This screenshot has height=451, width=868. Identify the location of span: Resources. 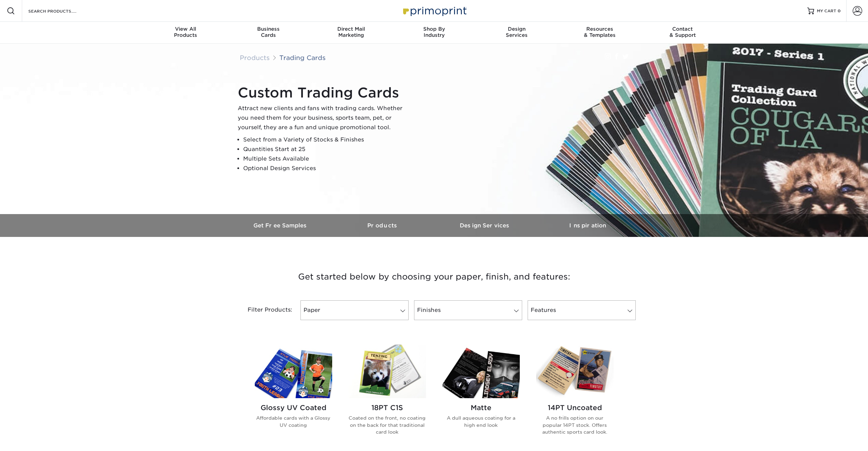
(600, 29).